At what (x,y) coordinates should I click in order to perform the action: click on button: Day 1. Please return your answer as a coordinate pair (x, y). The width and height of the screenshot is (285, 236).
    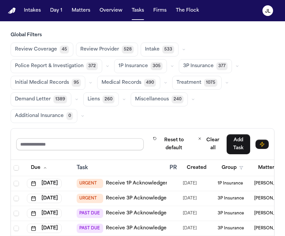
    Looking at the image, I should click on (56, 11).